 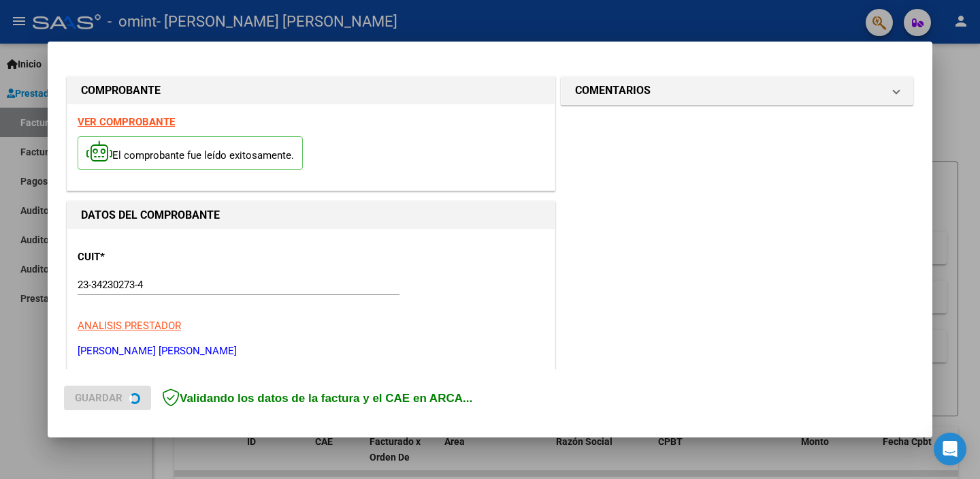 What do you see at coordinates (150, 215) in the screenshot?
I see `strong: DATOS DEL COMPROBANTE` at bounding box center [150, 215].